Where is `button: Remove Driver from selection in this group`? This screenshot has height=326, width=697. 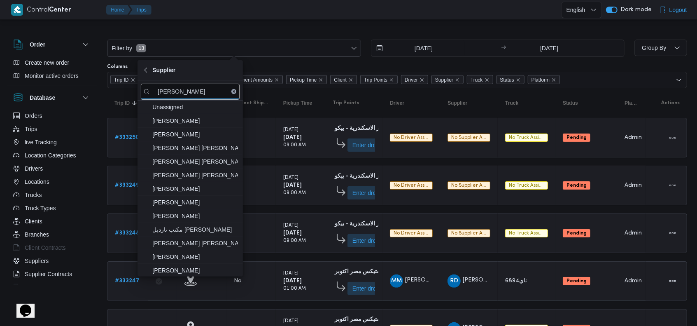 button: Remove Driver from selection in this group is located at coordinates (422, 80).